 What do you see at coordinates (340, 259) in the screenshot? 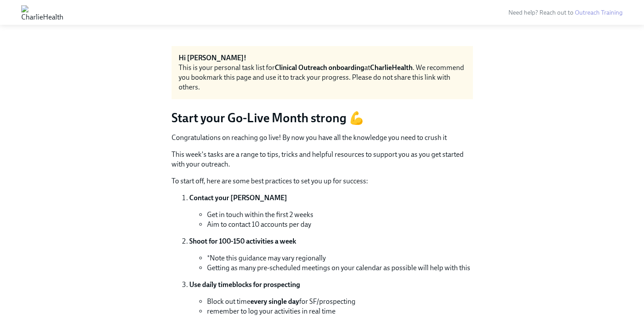
I see `li: *Note this guidance may vary regionally` at bounding box center [340, 259].